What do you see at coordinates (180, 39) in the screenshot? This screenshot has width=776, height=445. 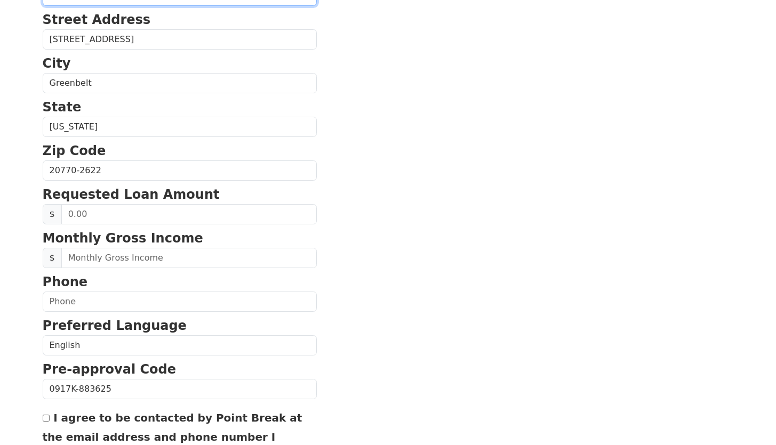 I see `input: Street Address` at bounding box center [180, 39].